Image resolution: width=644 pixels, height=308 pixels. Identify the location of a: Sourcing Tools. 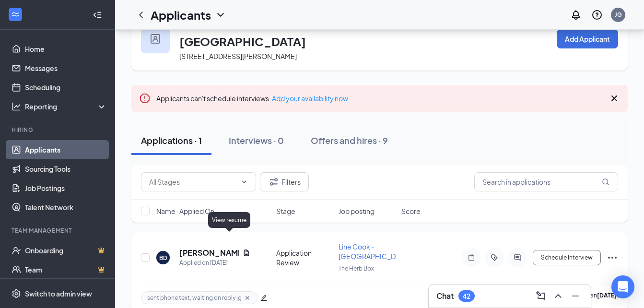
(66, 169).